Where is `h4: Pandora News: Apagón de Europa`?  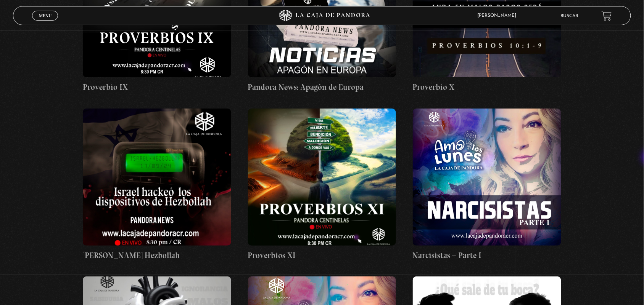
h4: Pandora News: Apagón de Europa is located at coordinates (322, 87).